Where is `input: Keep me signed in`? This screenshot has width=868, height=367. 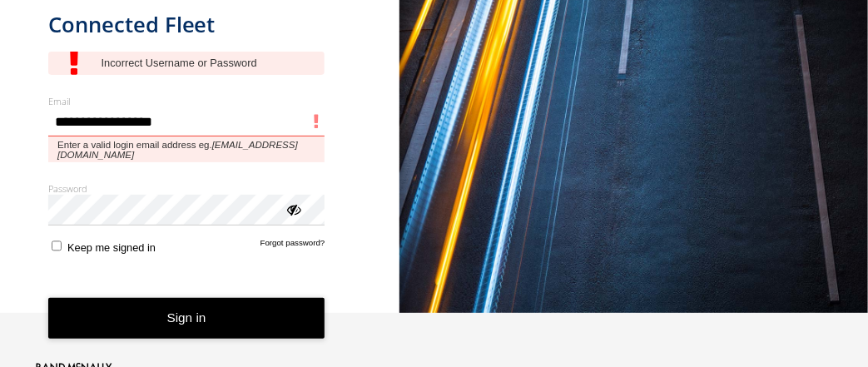 input: Keep me signed in is located at coordinates (57, 246).